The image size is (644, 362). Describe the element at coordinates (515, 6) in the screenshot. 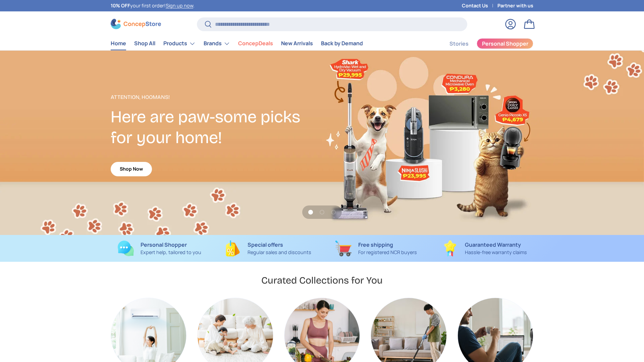

I see `a: Partner with us` at that location.